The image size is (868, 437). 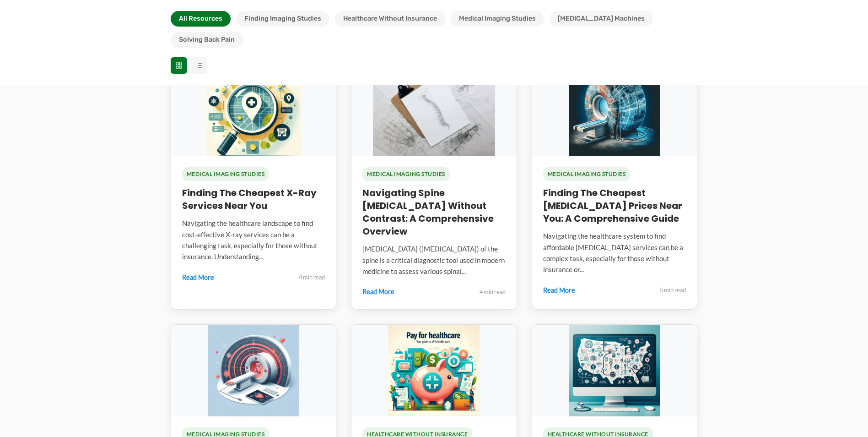 What do you see at coordinates (614, 370) in the screenshot?
I see `img: A conceptual map of the United States with healthcare symbols, paths, and routes.` at bounding box center [614, 370].